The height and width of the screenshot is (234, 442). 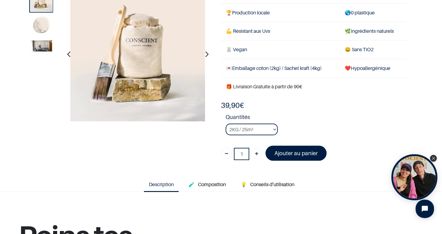 What do you see at coordinates (212, 185) in the screenshot?
I see `span: Composition` at bounding box center [212, 185].